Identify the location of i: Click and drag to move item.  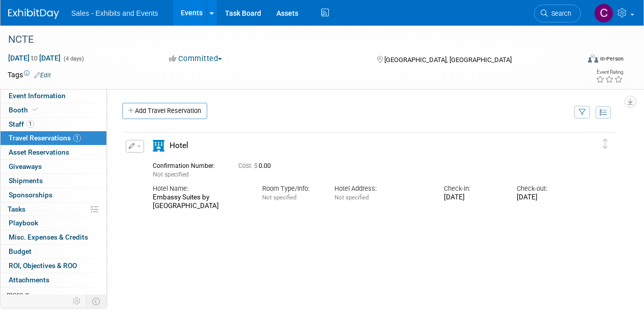
(605, 144).